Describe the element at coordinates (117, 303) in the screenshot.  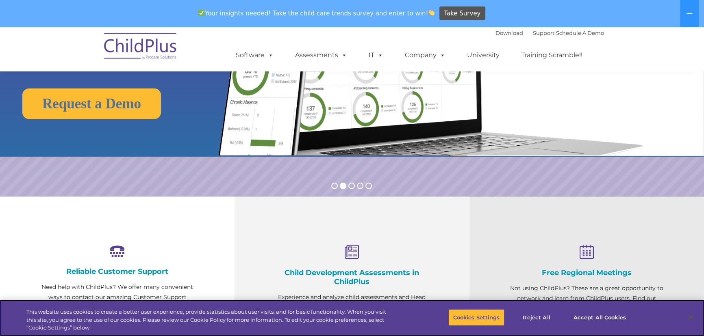
I see `p: Need help with ChildPlus? We offer many convenient ways to contact our amazing Customer Support r...` at that location.